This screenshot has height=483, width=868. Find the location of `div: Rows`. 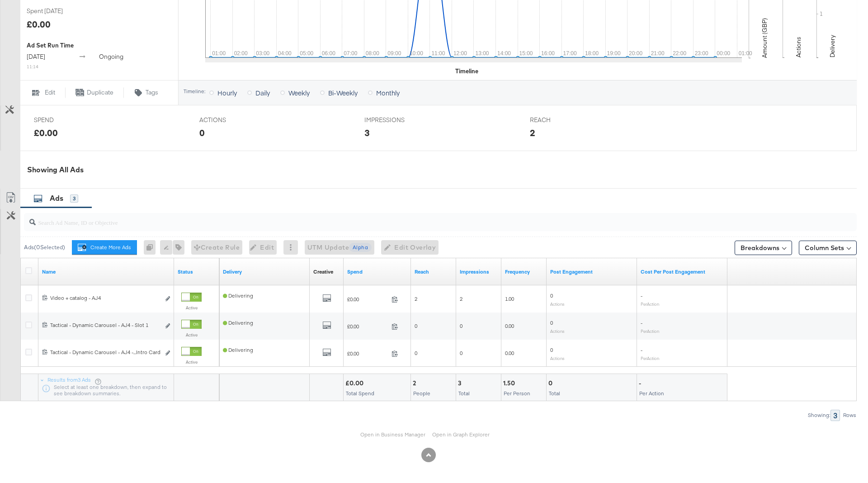

div: Rows is located at coordinates (850, 415).